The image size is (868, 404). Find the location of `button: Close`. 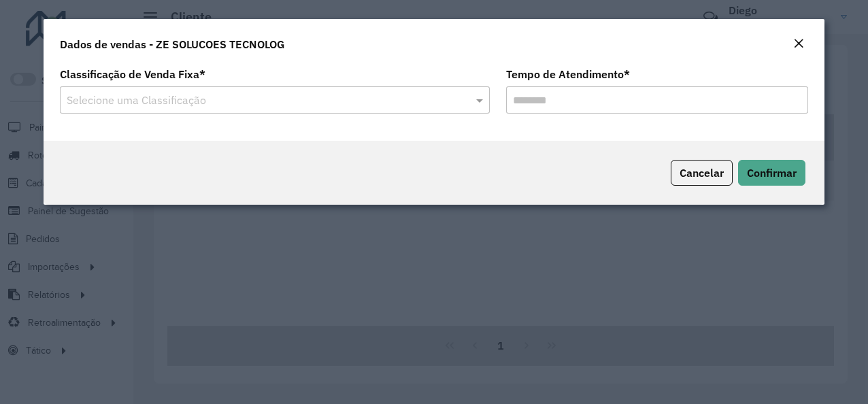

button: Close is located at coordinates (799, 44).